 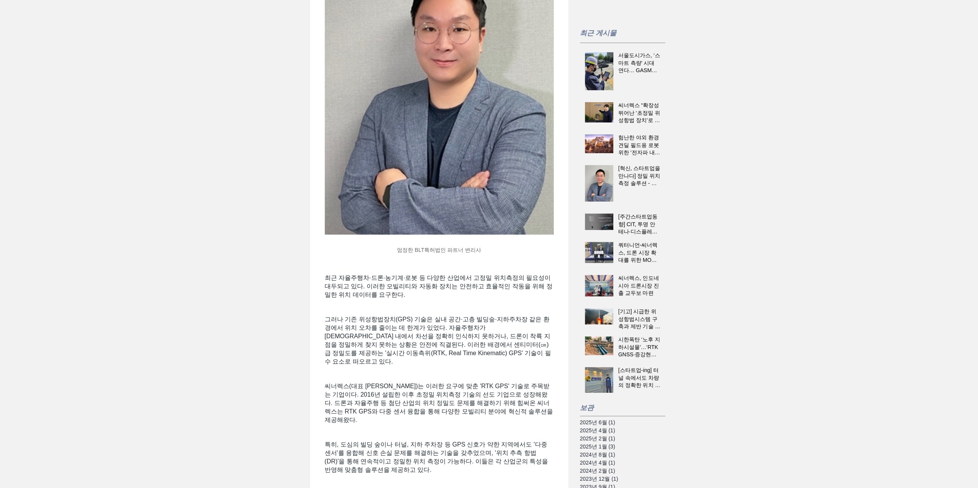 What do you see at coordinates (639, 177) in the screenshot?
I see `a: [혁신, 스타트업을 만나다] 정밀 위치측정 솔루션 - 씨너렉스` at bounding box center [639, 177].